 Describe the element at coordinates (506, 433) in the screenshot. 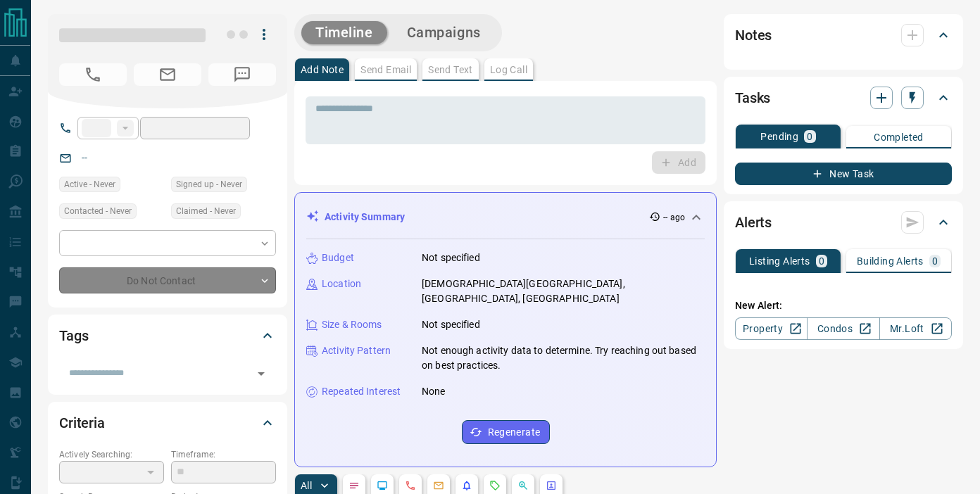

I see `button: Regenerate` at that location.